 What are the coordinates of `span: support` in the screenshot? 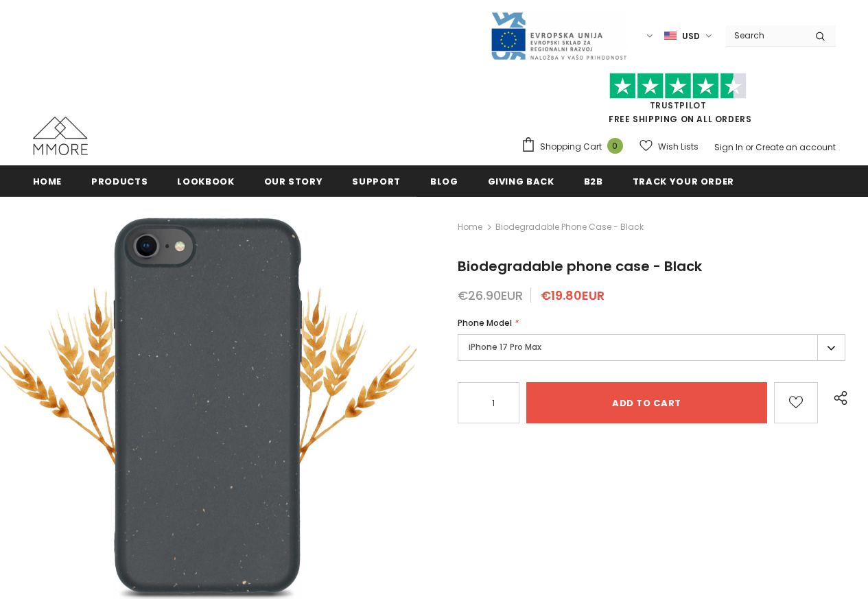 It's located at (376, 181).